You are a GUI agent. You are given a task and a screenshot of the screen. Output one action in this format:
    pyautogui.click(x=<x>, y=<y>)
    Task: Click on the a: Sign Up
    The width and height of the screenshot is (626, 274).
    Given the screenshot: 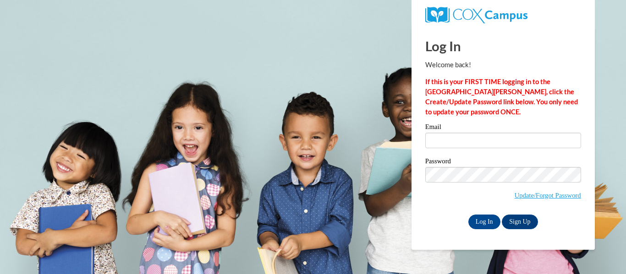 What is the action you would take?
    pyautogui.click(x=519, y=222)
    